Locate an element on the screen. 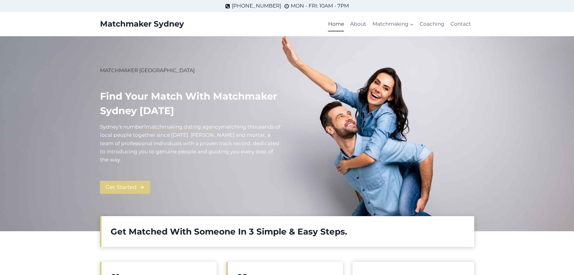 The width and height of the screenshot is (574, 275). a: About is located at coordinates (358, 24).